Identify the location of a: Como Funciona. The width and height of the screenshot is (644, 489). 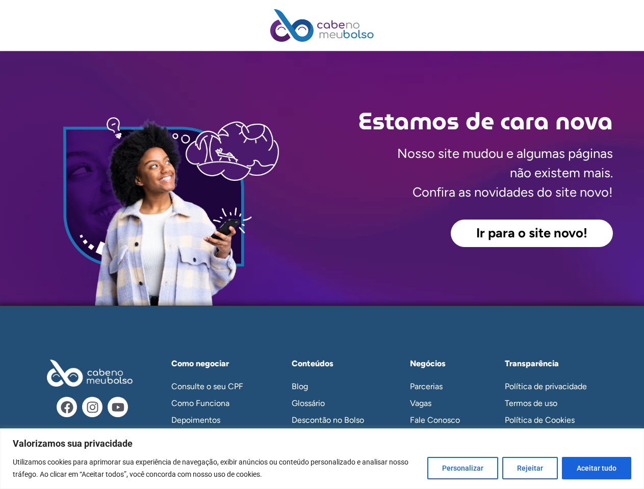
(212, 403).